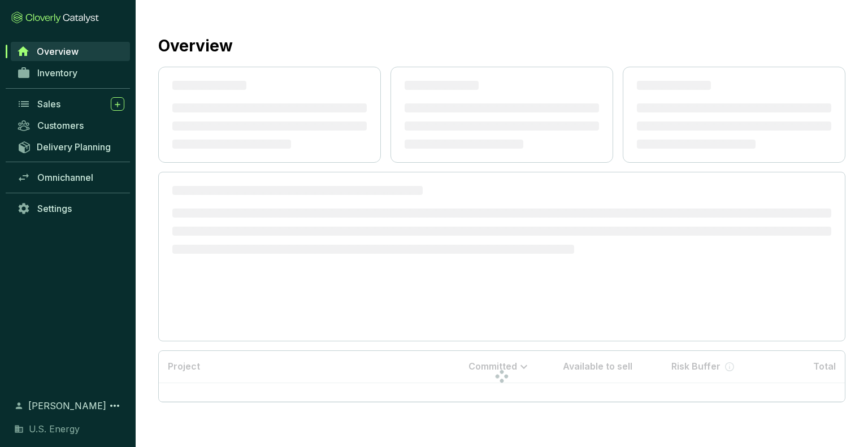 The height and width of the screenshot is (447, 868). What do you see at coordinates (57, 73) in the screenshot?
I see `span: Inventory` at bounding box center [57, 73].